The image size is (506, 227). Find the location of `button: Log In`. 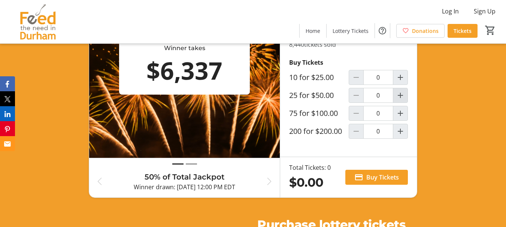

button: Log In is located at coordinates (450, 11).